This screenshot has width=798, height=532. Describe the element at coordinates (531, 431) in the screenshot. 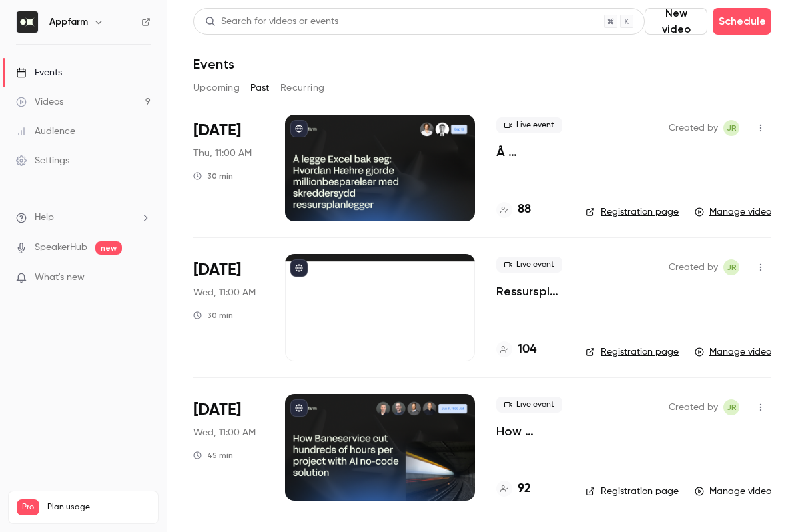

I see `p: How Baneservice cut hundreds of hours per project with AI no-code solution` at that location.